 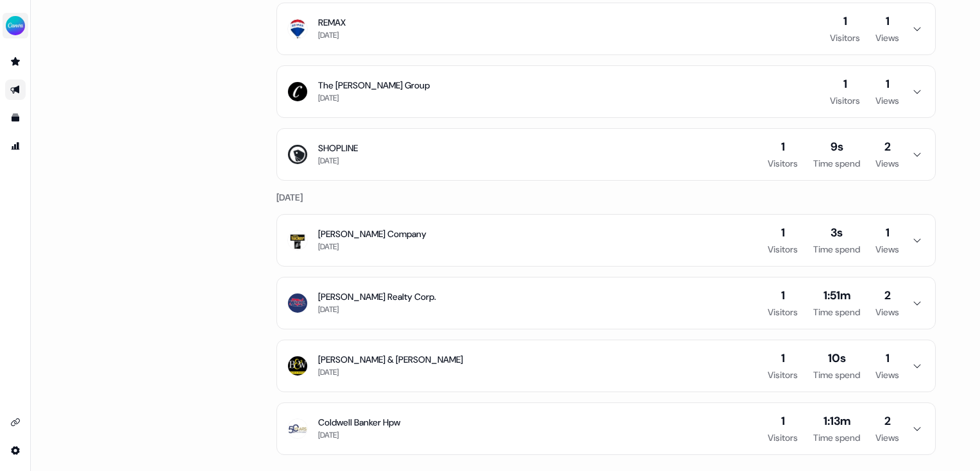 I want to click on a: Go to outbound experience, so click(x=15, y=90).